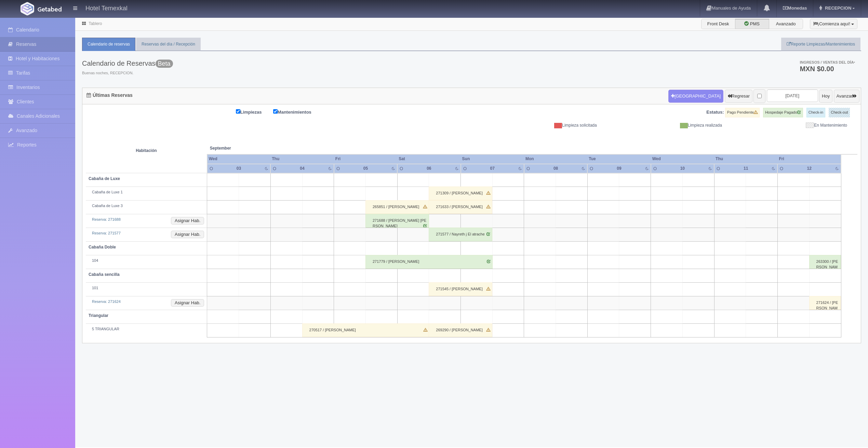 The image size is (868, 448). Describe the element at coordinates (106, 301) in the screenshot. I see `a: Reserva: 271624` at that location.